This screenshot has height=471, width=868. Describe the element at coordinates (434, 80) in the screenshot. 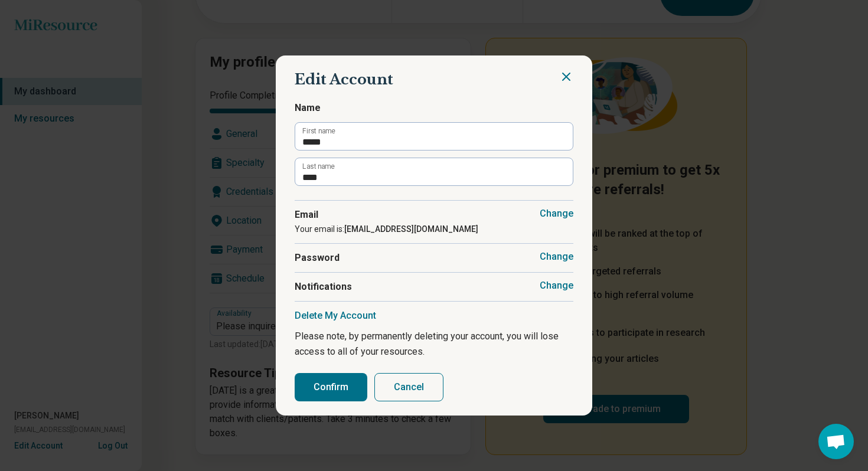

I see `h2: Edit Account` at that location.